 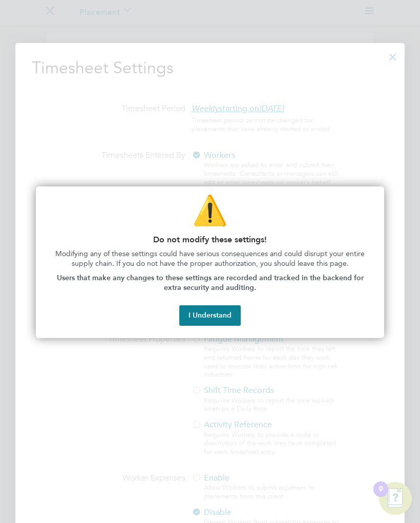 What do you see at coordinates (210, 239) in the screenshot?
I see `p: Do not modify these settings!` at bounding box center [210, 239].